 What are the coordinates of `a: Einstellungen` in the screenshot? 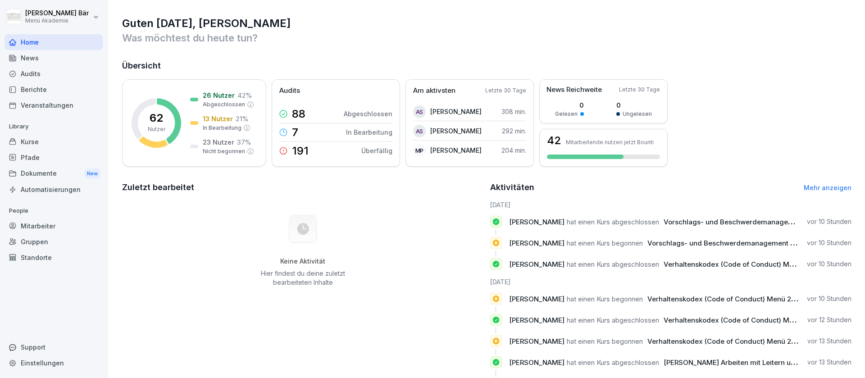 It's located at (54, 363).